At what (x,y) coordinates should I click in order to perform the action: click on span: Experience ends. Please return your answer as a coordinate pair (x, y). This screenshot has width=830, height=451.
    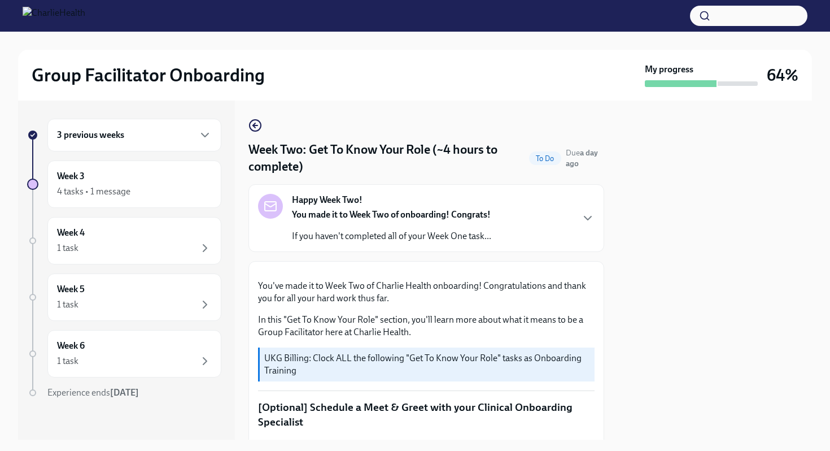
    Looking at the image, I should click on (93, 392).